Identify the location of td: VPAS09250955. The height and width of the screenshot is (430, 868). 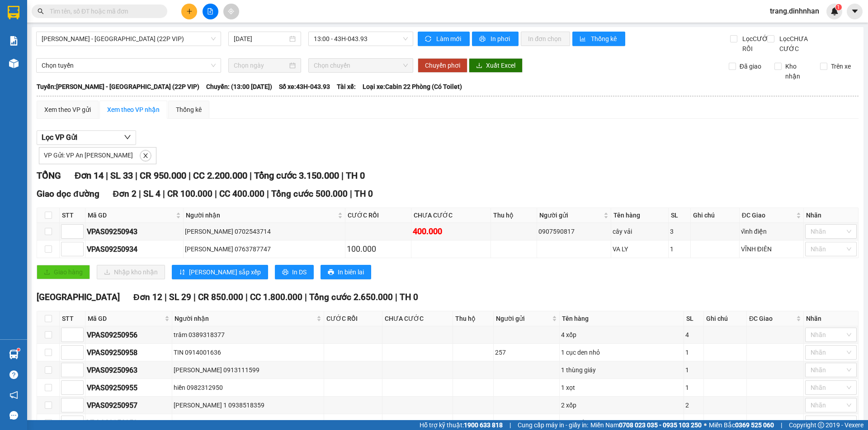
(129, 388).